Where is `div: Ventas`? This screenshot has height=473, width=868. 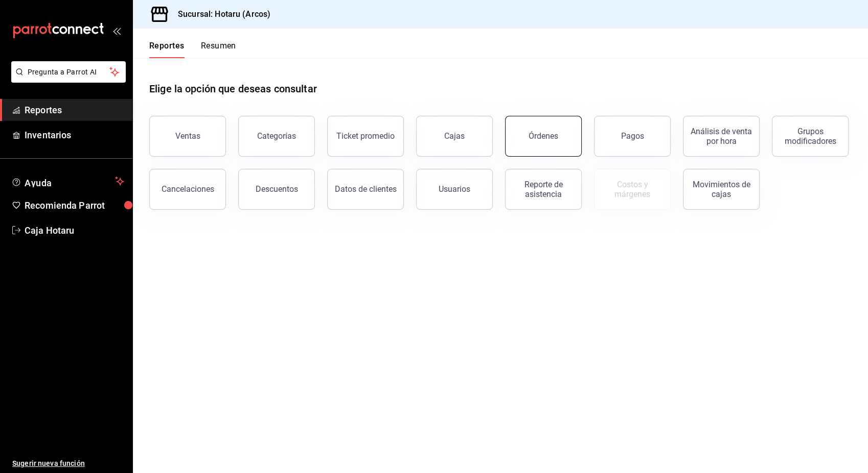
div: Ventas is located at coordinates (188, 136).